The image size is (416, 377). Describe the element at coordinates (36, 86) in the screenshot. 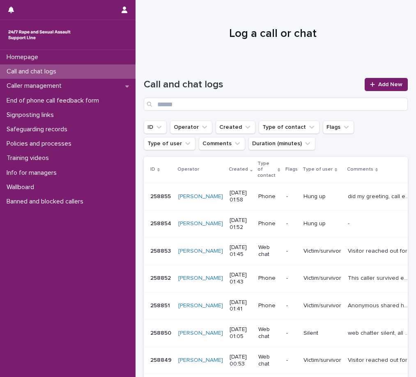

I see `p: Caller management` at that location.